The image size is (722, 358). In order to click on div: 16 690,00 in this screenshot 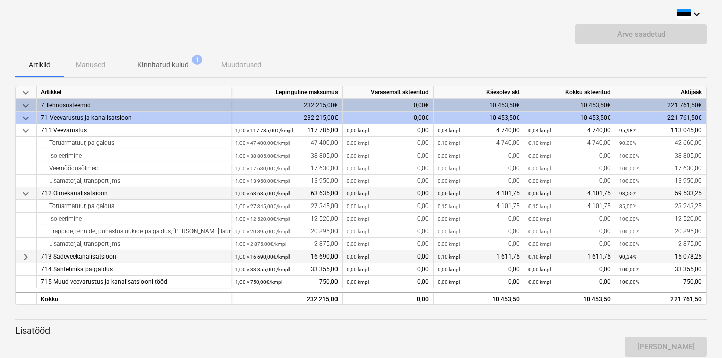, I will do `click(287, 257)`.